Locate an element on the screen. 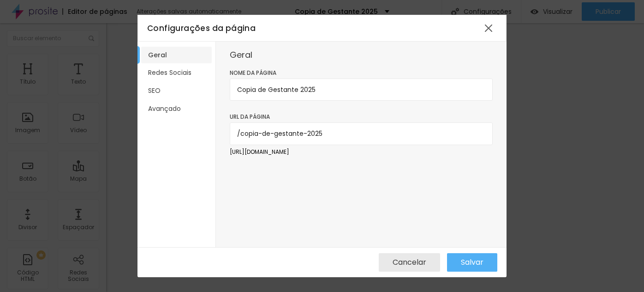 The width and height of the screenshot is (644, 292). li: Geral is located at coordinates (176, 55).